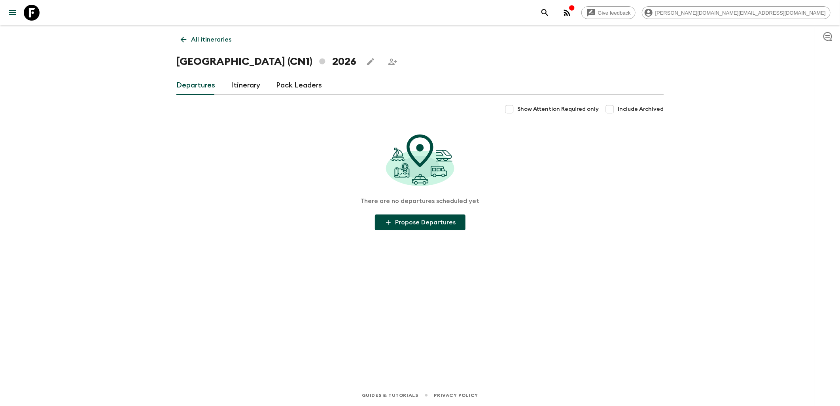 The width and height of the screenshot is (840, 406). I want to click on a: All itineraries, so click(206, 40).